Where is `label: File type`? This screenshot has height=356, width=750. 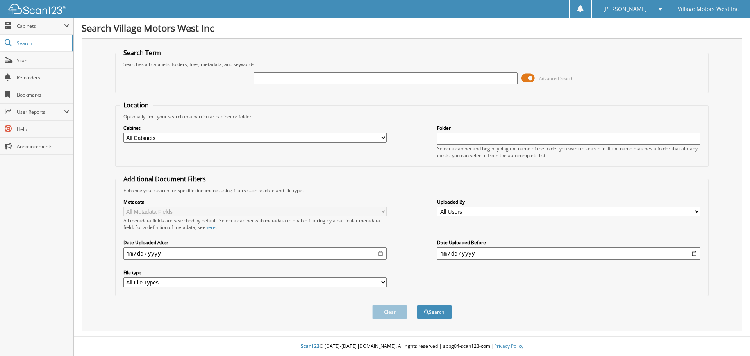 label: File type is located at coordinates (255, 272).